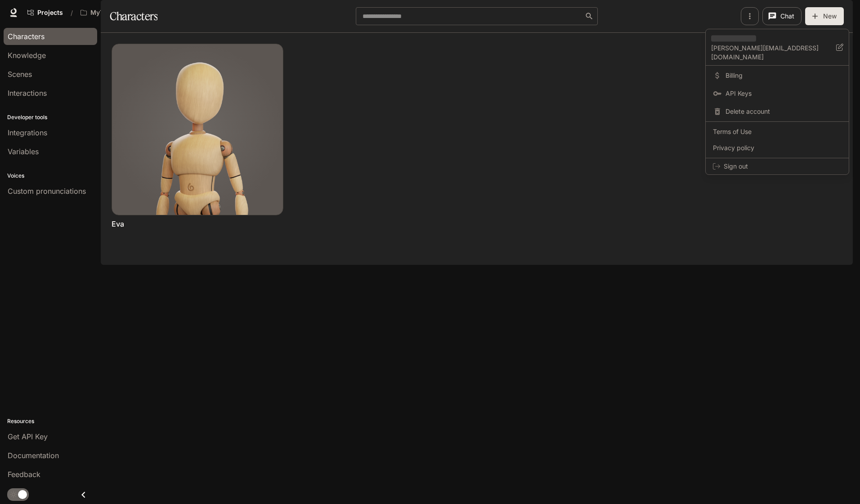  I want to click on div: Delete account, so click(777, 112).